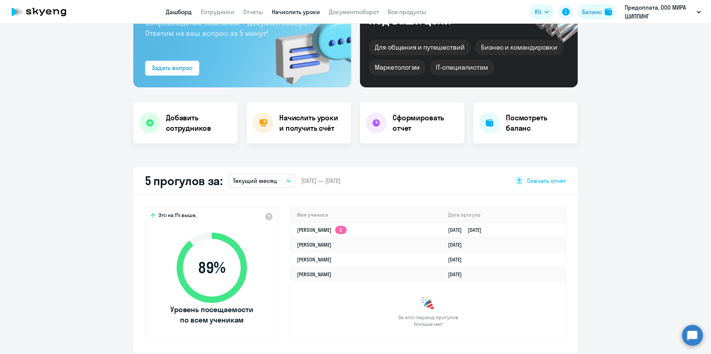 The image size is (711, 354). What do you see at coordinates (367, 215) in the screenshot?
I see `th: Имя ученика` at bounding box center [367, 215].